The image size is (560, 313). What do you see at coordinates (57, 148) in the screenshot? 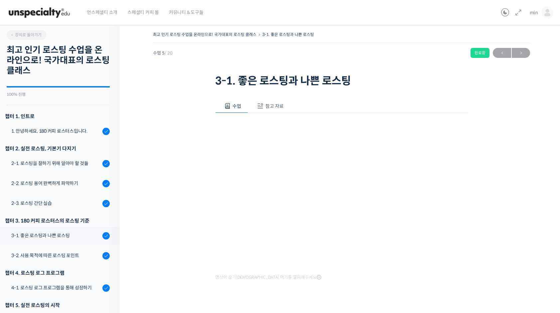
I see `div: 챕터 2. 실전 로스팅, 기본기 다지기` at bounding box center [57, 148].